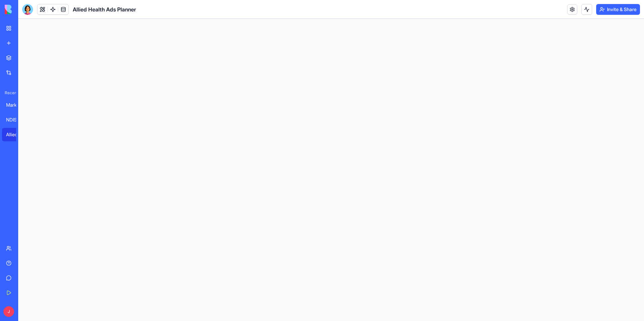  What do you see at coordinates (16, 134) in the screenshot?
I see `div: Allied Health Ads Planner` at bounding box center [16, 134].